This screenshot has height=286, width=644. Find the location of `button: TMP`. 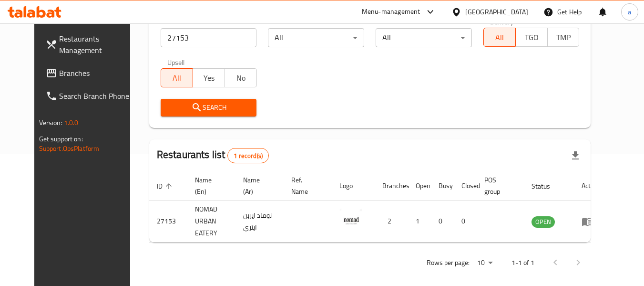

button: TMP is located at coordinates (563, 37).